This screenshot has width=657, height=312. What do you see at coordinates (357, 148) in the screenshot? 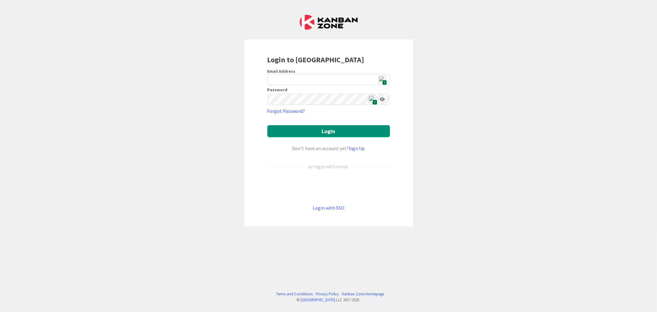
I see `a: Sign Up` at bounding box center [357, 148].